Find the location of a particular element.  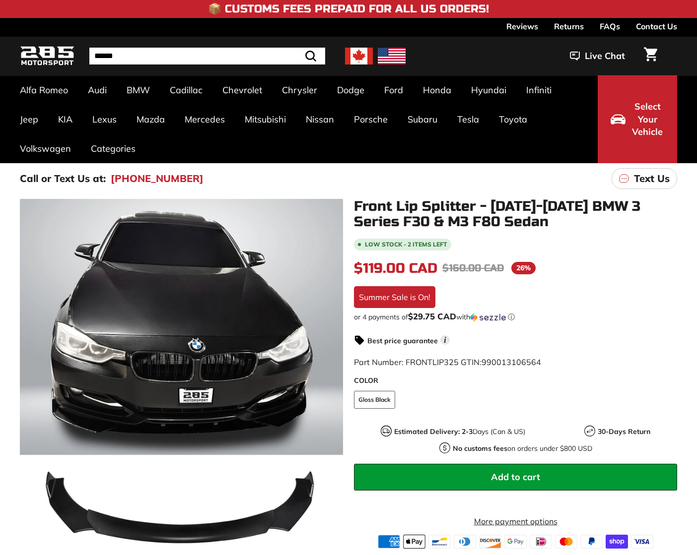

p: Days (Can & US) is located at coordinates (459, 432).